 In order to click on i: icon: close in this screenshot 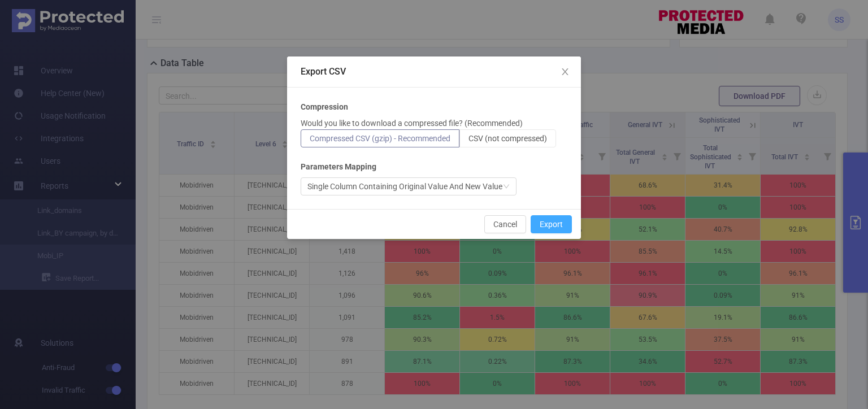, I will do `click(565, 72)`.